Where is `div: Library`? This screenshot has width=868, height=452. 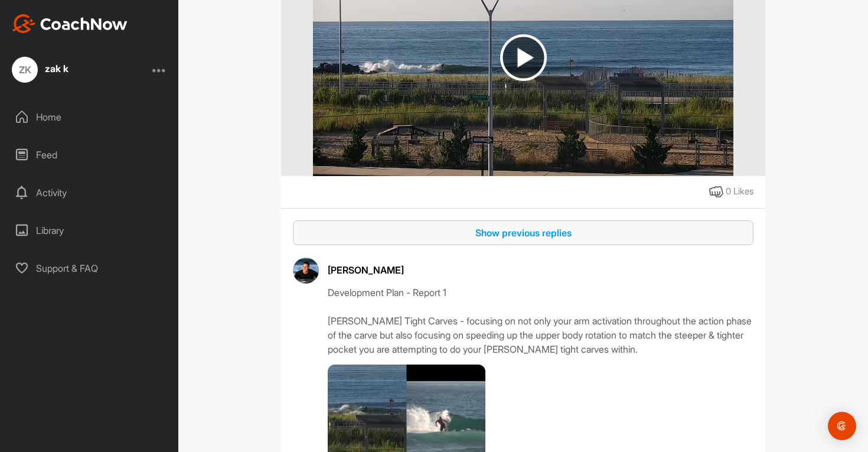
div: Library is located at coordinates (90, 230).